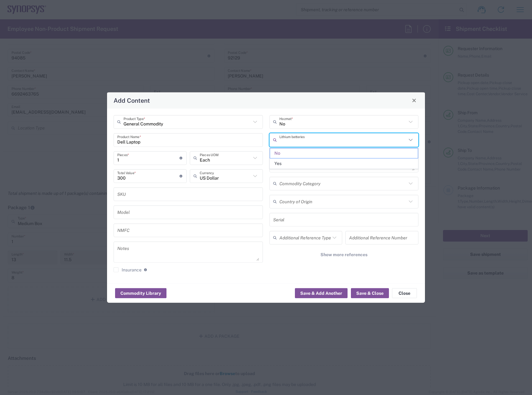 The height and width of the screenshot is (395, 532). What do you see at coordinates (321, 293) in the screenshot?
I see `button: Save & Add Another` at bounding box center [321, 293].